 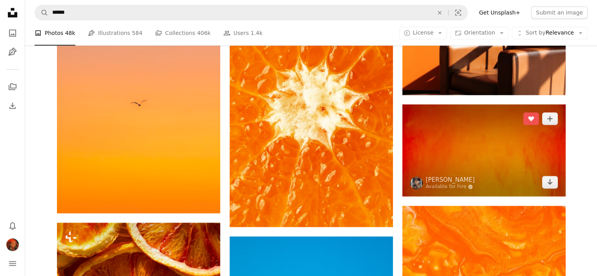 What do you see at coordinates (423, 33) in the screenshot?
I see `span: License` at bounding box center [423, 33].